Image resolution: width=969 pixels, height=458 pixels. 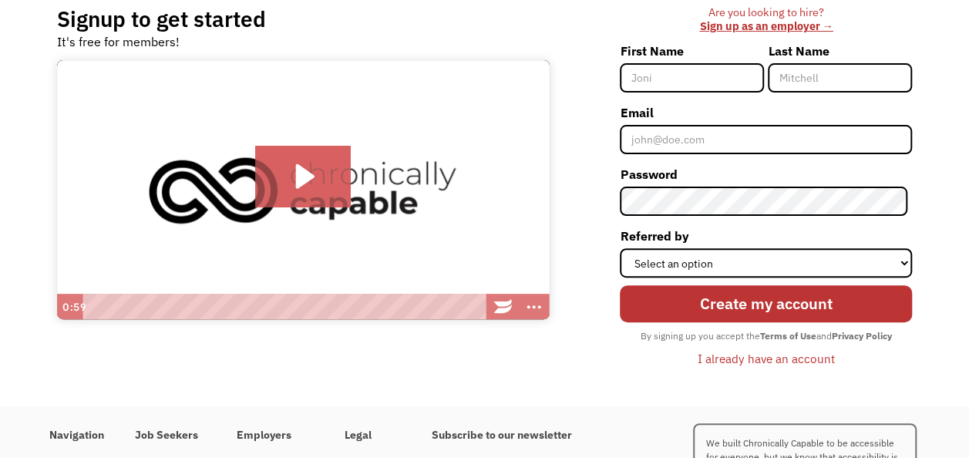 What do you see at coordinates (76, 435) in the screenshot?
I see `h4: Navigation` at bounding box center [76, 435].